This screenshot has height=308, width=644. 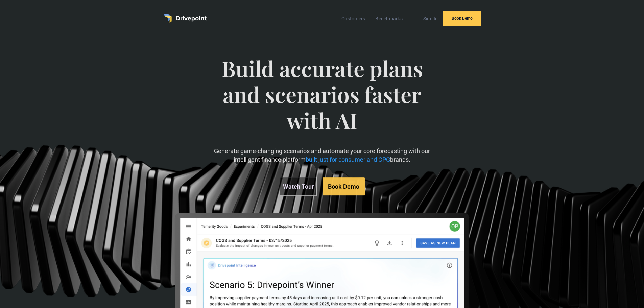 I want to click on a: home, so click(x=185, y=18).